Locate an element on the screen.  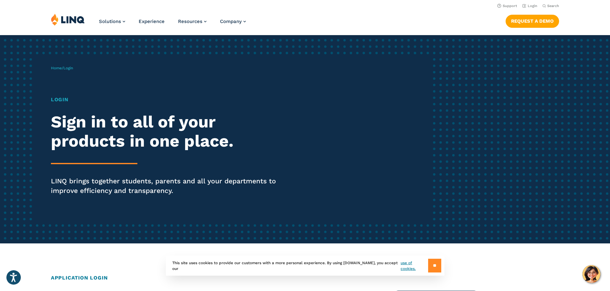
a: Experience is located at coordinates (151, 21).